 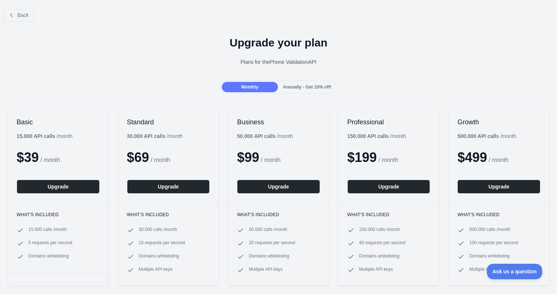 I want to click on span: $ 499, so click(x=472, y=157).